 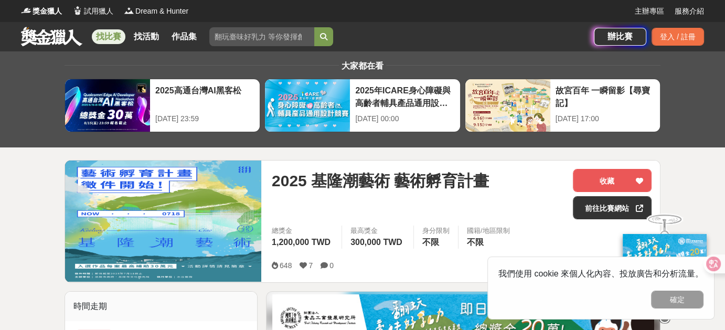 I want to click on span: 1,200,000 TWD, so click(x=301, y=242).